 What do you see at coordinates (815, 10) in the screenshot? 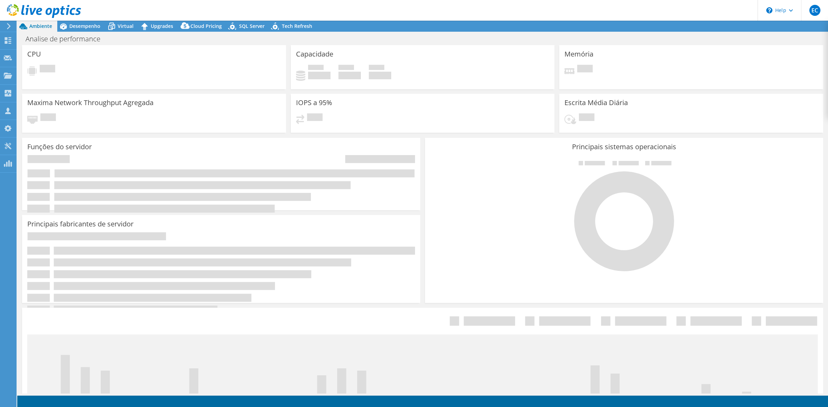
I see `span: EC` at bounding box center [815, 10].